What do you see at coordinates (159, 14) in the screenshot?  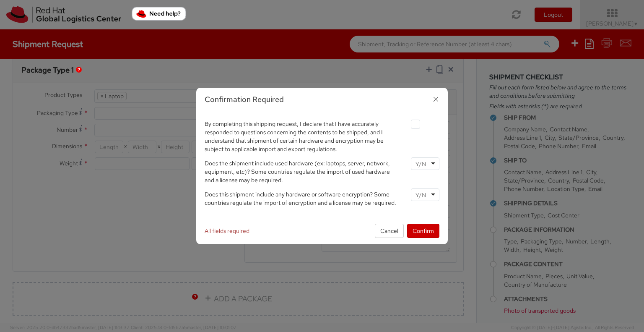 I see `button: Need help?` at bounding box center [159, 14].